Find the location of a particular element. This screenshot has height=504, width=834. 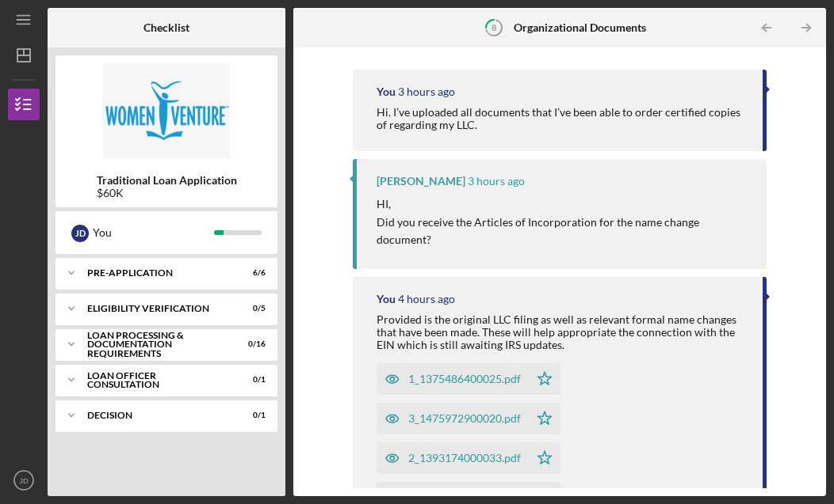

button: 2_1393174000033.pdf is located at coordinates (469, 458).